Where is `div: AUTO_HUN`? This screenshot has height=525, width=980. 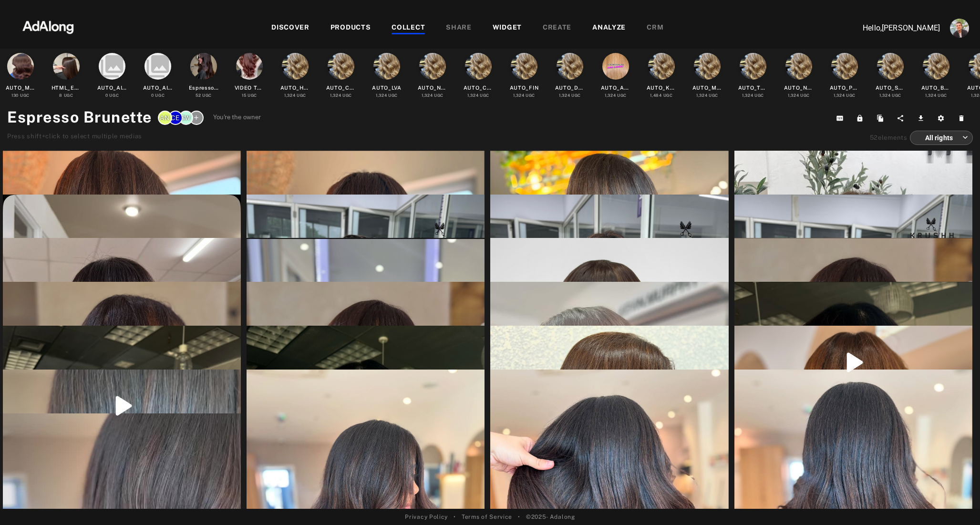
div: AUTO_HUN is located at coordinates (295, 88).